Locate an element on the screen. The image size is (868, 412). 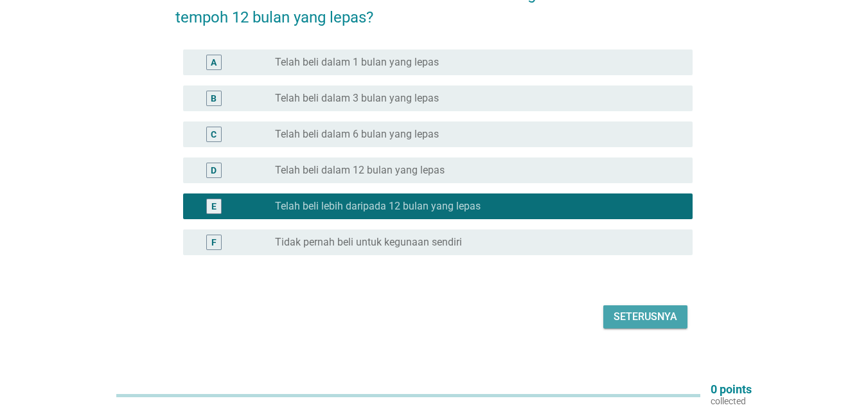
div: F is located at coordinates (214, 243).